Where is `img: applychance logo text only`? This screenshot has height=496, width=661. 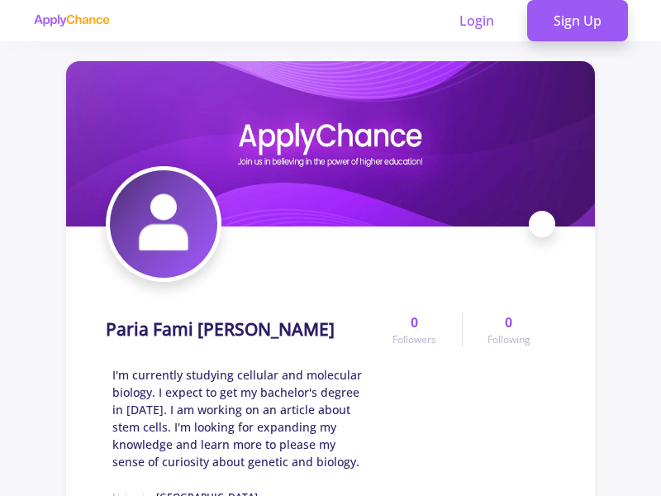
img: applychance logo text only is located at coordinates (71, 21).